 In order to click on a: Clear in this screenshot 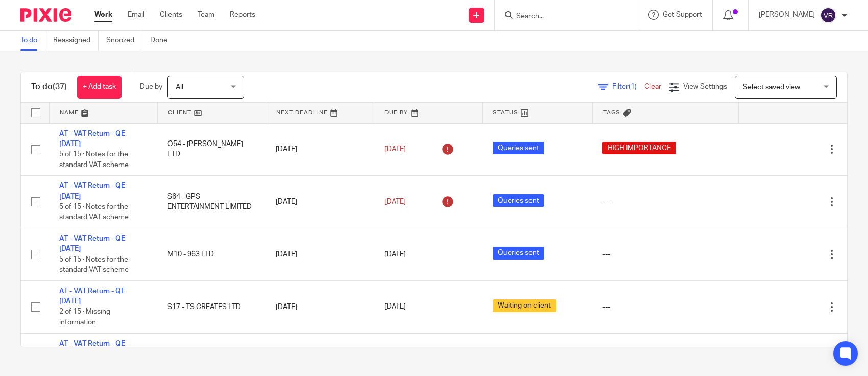, I will do `click(653, 87)`.